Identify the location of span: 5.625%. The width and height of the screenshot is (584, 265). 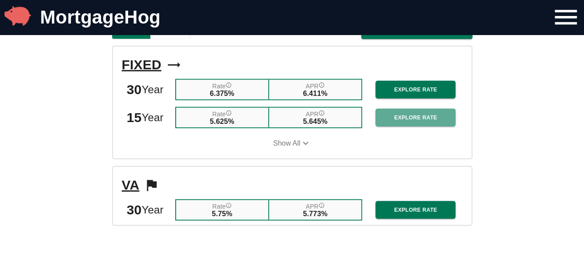
(222, 122).